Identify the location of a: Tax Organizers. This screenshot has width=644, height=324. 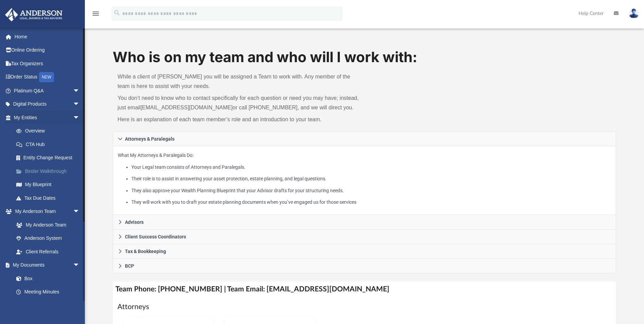
(47, 63).